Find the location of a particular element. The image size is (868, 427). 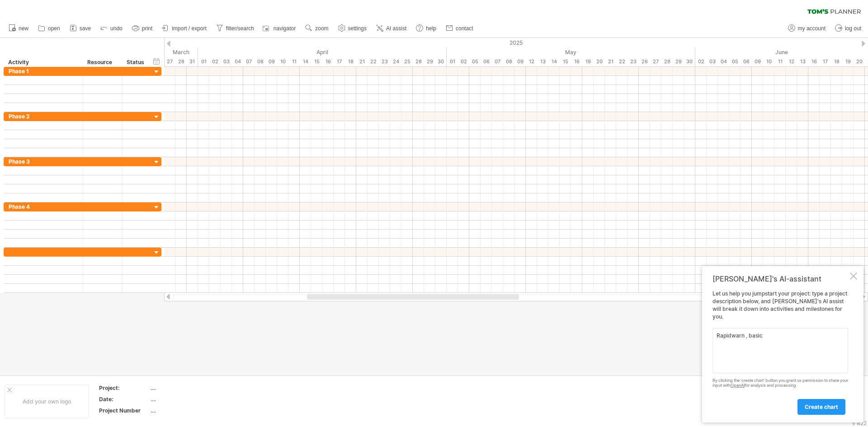

div: Thursday, 19 June 2025 is located at coordinates (848, 61).